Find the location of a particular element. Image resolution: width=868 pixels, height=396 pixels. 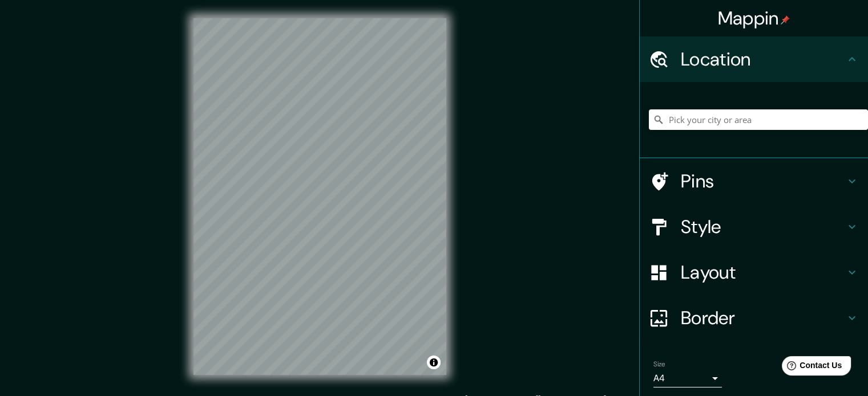

input: Pick your city or area is located at coordinates (758, 120).